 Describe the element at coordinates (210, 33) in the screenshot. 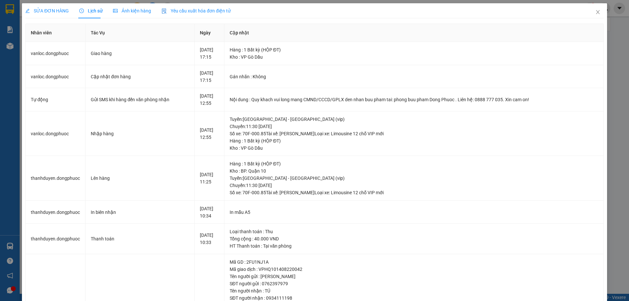

I see `th: Ngày` at that location.